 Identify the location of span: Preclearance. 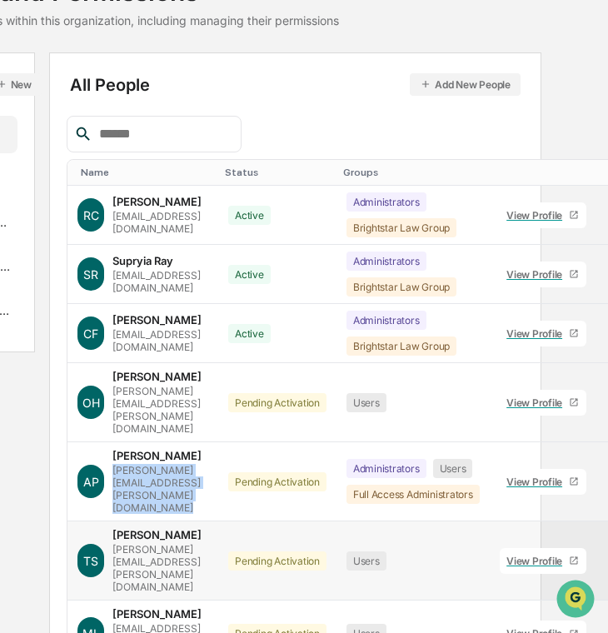
(70, 349).